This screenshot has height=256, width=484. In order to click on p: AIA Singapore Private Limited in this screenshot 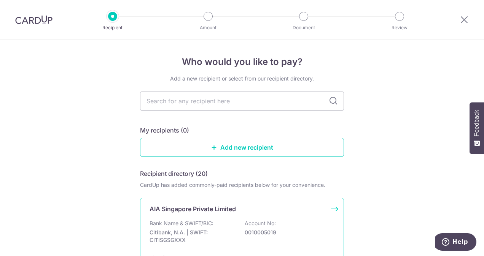, I will do `click(192, 209)`.